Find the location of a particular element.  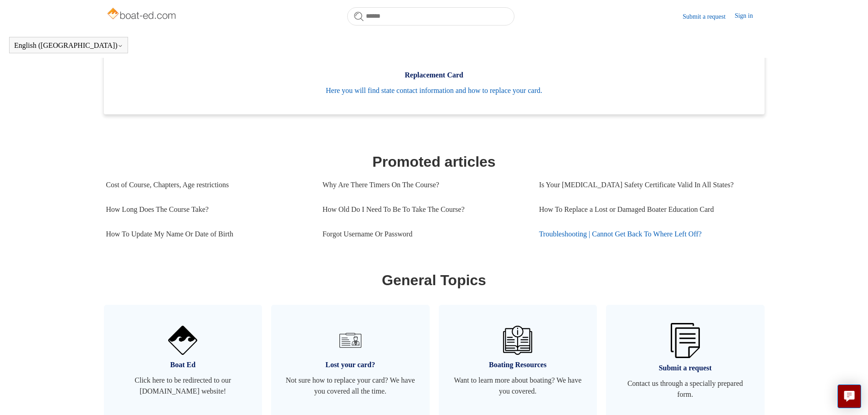

a: Sign in is located at coordinates (749, 16).